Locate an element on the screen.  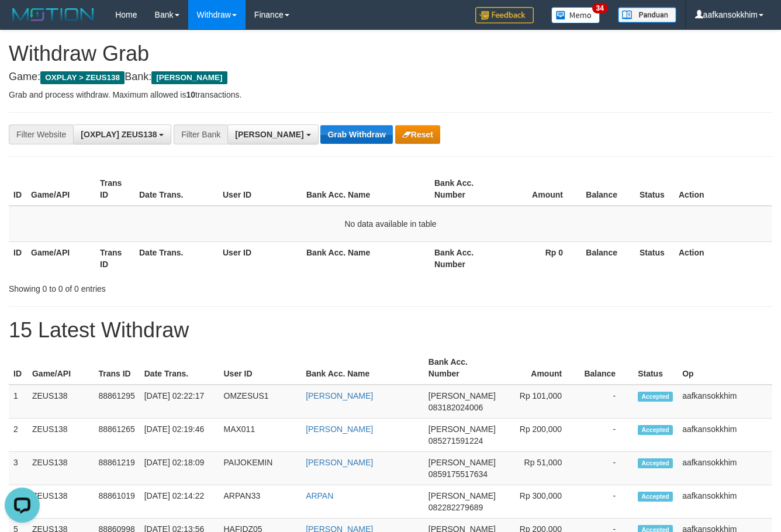
td: OMZESUS1 is located at coordinates (260, 401).